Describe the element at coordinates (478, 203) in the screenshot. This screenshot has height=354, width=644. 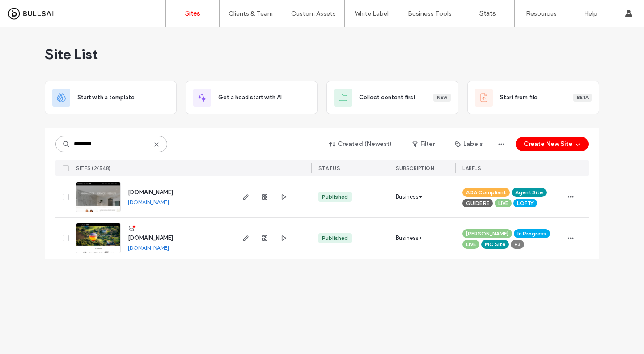
I see `span: GUIDE RE` at that location.